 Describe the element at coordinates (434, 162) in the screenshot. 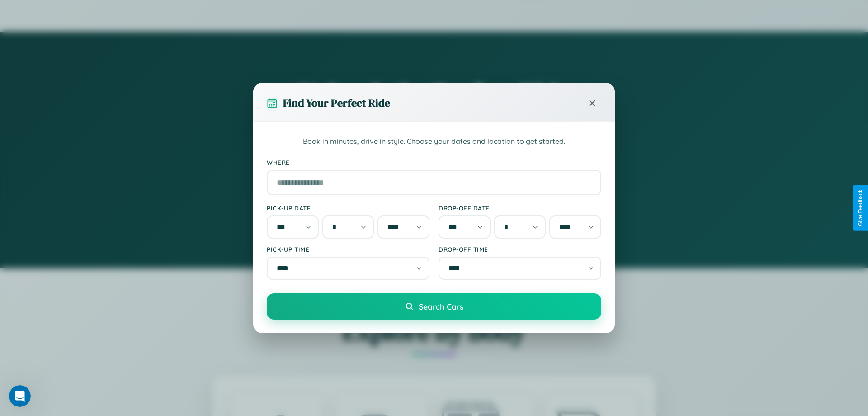

I see `label: Where` at that location.